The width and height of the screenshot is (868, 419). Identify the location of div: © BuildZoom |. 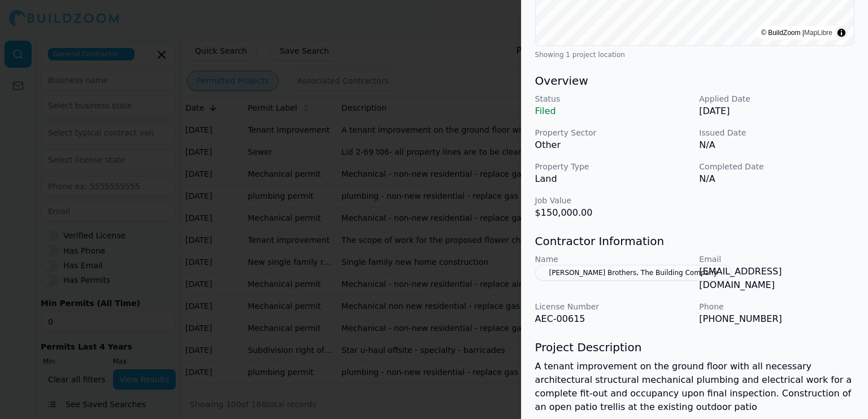
(797, 33).